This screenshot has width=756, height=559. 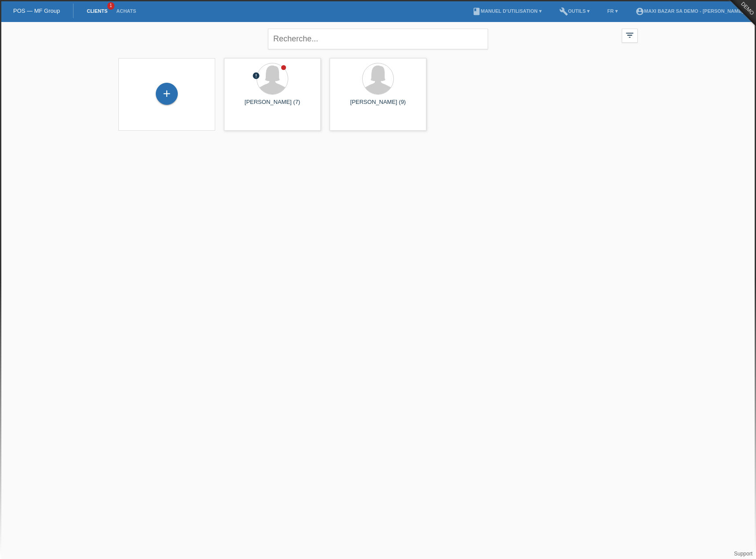 I want to click on i: account_circle, so click(x=640, y=12).